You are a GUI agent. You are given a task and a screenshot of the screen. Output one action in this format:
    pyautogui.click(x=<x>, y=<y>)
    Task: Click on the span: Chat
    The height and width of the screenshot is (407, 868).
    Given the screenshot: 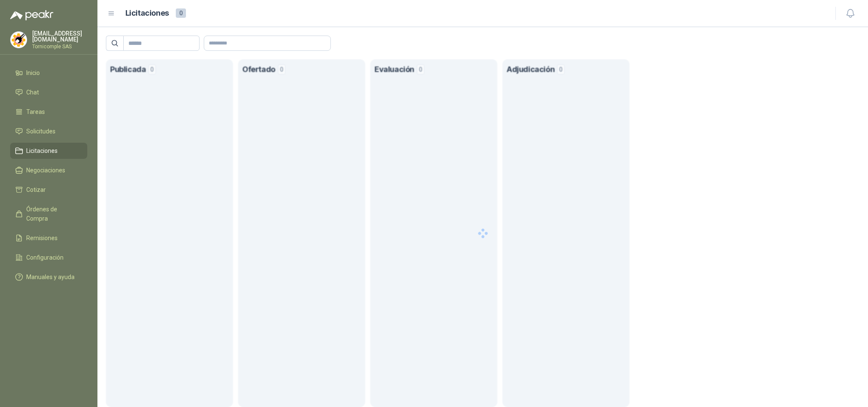 What is the action you would take?
    pyautogui.click(x=32, y=92)
    